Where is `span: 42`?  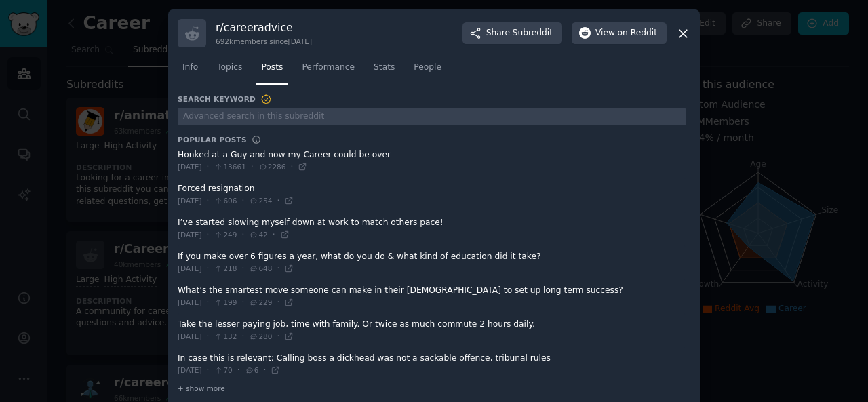 span: 42 is located at coordinates (257, 234).